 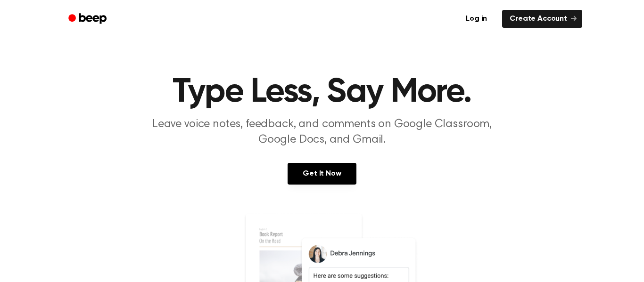 What do you see at coordinates (322, 93) in the screenshot?
I see `h1: Type Less, Say More.` at bounding box center [322, 93].